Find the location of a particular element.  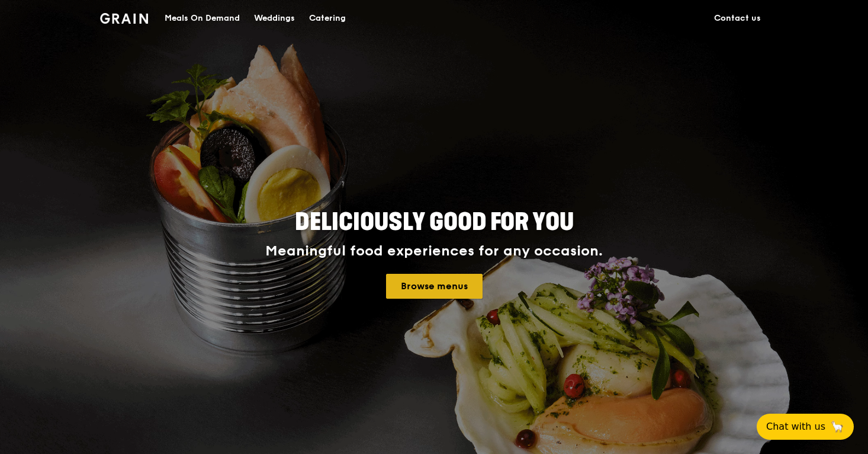

div: Meaningful food experiences for any occasion. is located at coordinates (434, 251).